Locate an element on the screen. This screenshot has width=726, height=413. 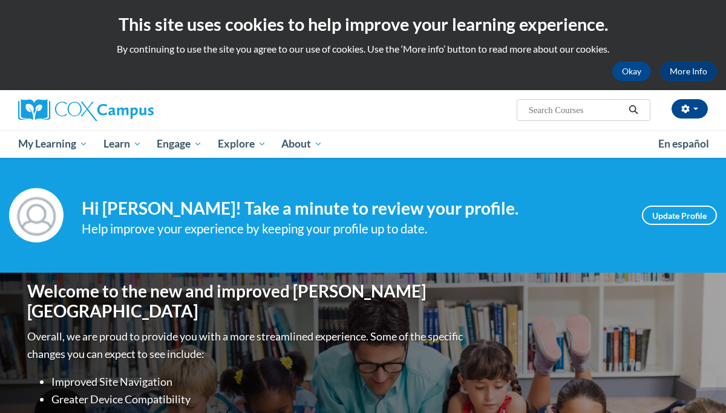
li: Improved Site Navigation is located at coordinates (258, 382).